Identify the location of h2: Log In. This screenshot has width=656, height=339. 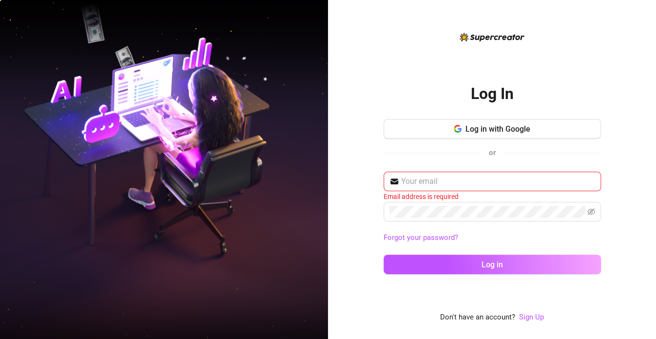
(492, 94).